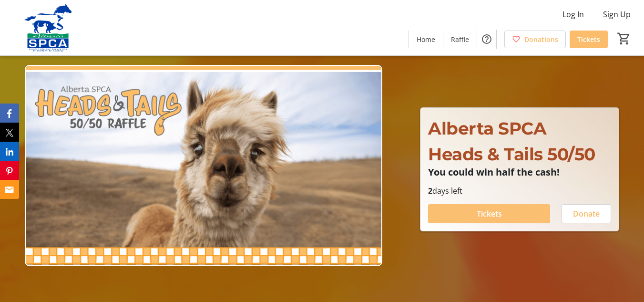  What do you see at coordinates (617, 14) in the screenshot?
I see `button: Sign Up` at bounding box center [617, 14].